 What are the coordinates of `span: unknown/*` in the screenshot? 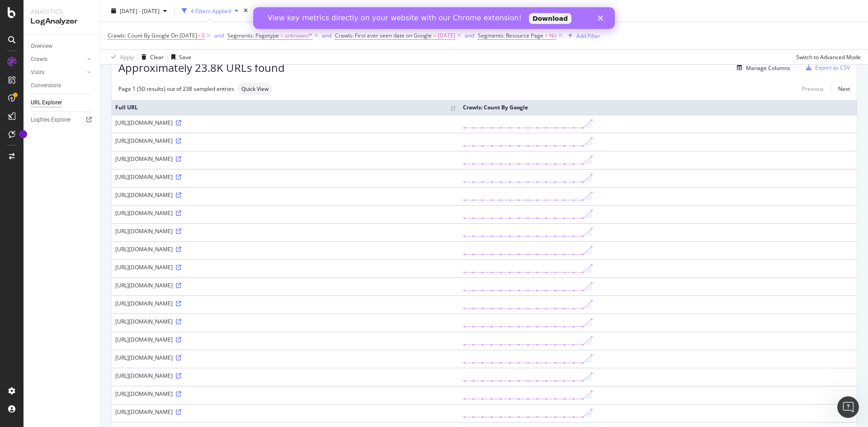 It's located at (298, 36).